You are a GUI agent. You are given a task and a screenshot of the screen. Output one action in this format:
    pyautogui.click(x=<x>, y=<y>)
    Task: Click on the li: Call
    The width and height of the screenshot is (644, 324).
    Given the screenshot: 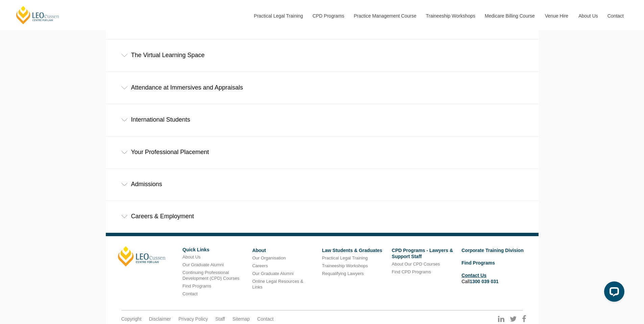 What is the action you would take?
    pyautogui.click(x=493, y=278)
    